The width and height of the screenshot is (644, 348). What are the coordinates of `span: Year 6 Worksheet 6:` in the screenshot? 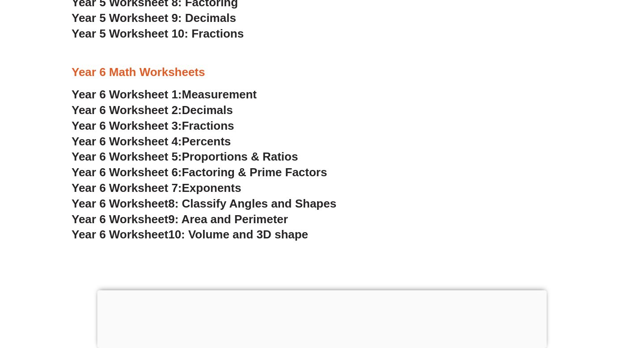 It's located at (126, 173).